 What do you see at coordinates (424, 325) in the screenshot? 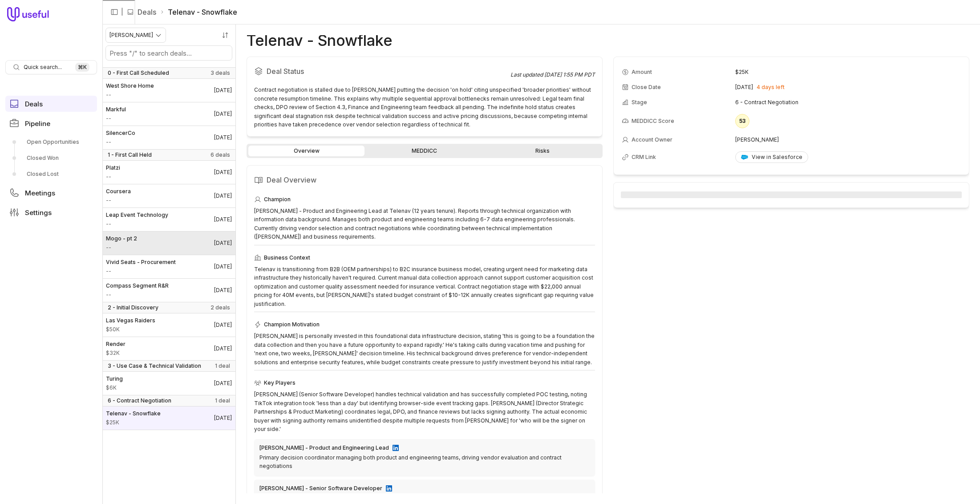
I see `div: Champion Motivation` at bounding box center [424, 325].